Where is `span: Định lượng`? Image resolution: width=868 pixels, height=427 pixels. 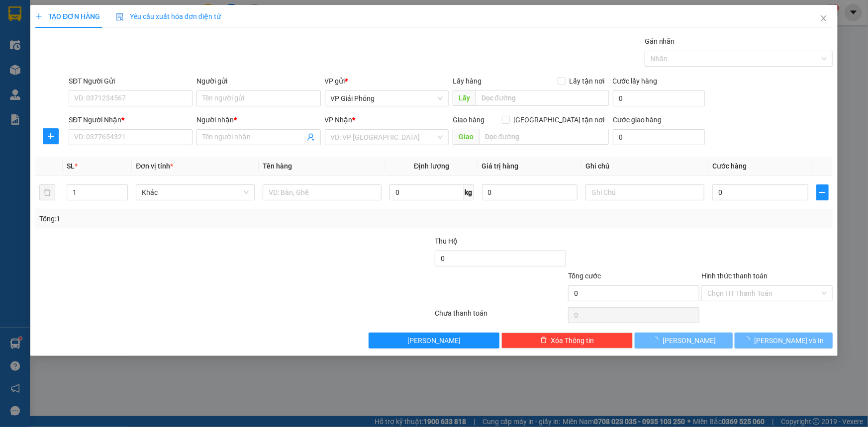
span: Định lượng is located at coordinates (431, 166).